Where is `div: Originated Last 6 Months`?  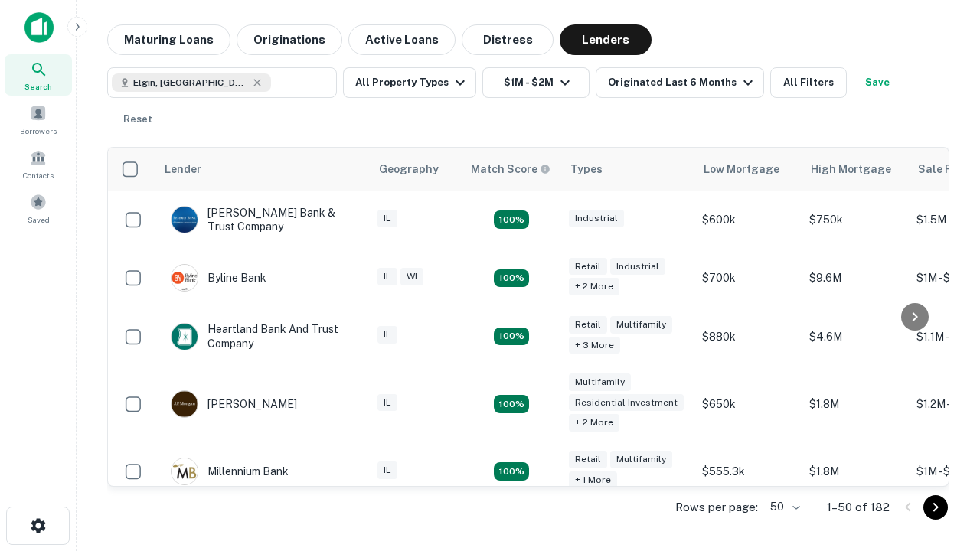 div: Originated Last 6 Months is located at coordinates (682, 83).